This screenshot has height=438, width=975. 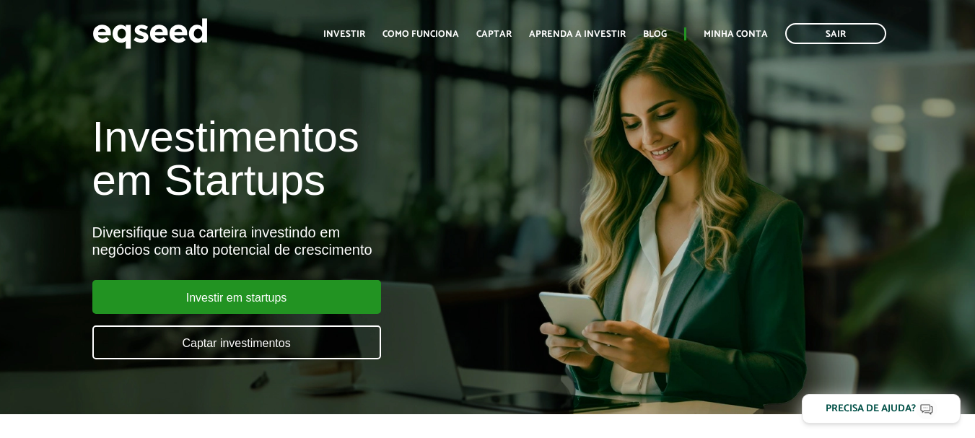 I want to click on h1: Investimentos em Startups, so click(x=325, y=159).